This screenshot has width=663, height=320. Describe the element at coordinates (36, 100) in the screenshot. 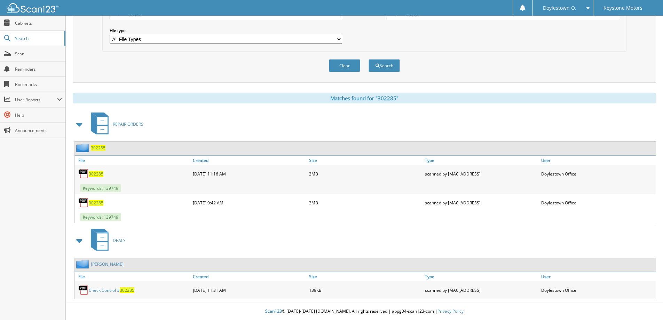

I see `span: User Reports` at that location.